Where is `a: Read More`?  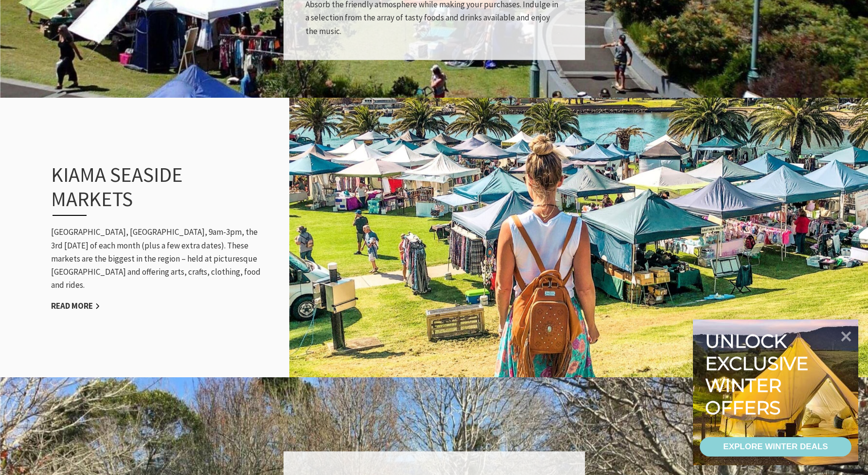 a: Read More is located at coordinates (76, 306).